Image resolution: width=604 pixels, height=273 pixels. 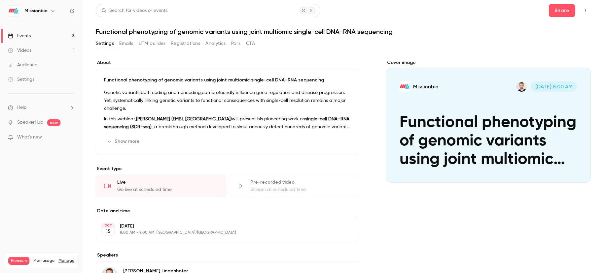 I want to click on button: Polls, so click(x=236, y=44).